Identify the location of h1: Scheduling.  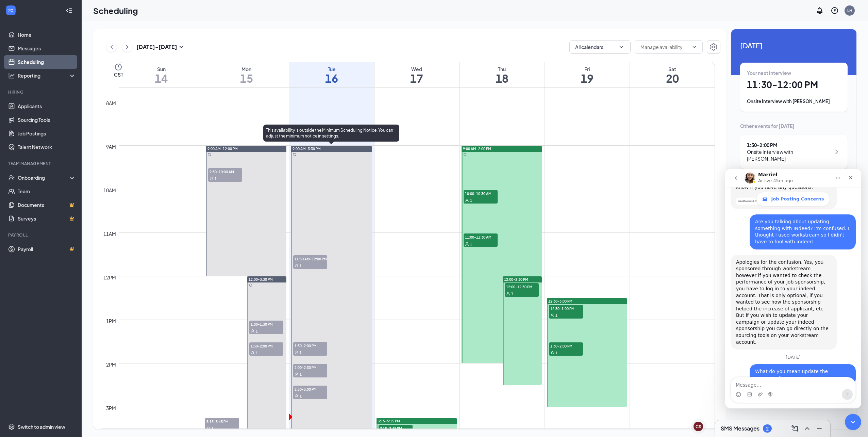
(116, 10).